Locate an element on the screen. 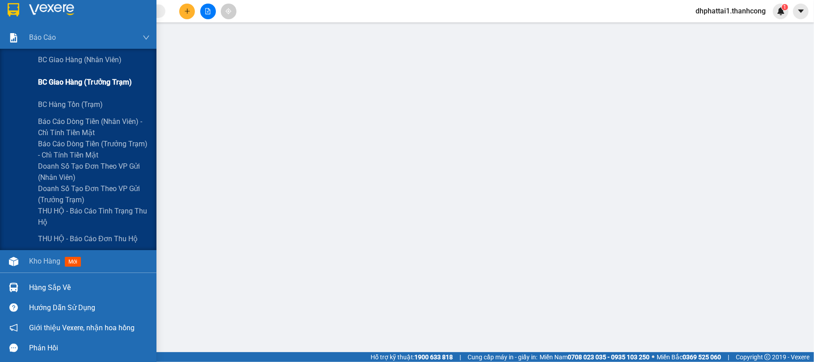 The width and height of the screenshot is (814, 362). span: down is located at coordinates (146, 38).